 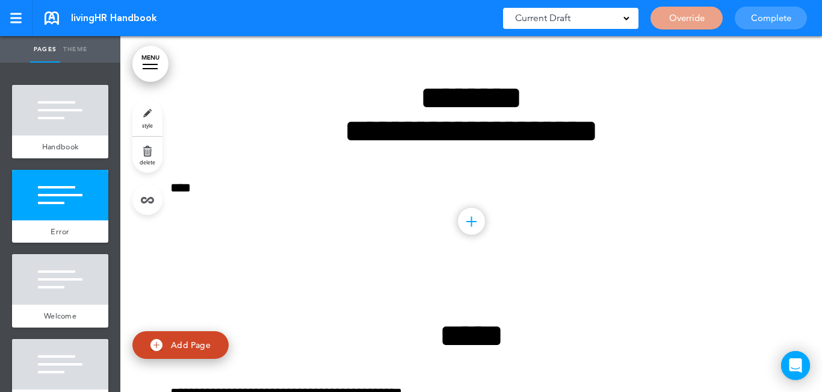 What do you see at coordinates (60, 316) in the screenshot?
I see `a: Welcome` at bounding box center [60, 316].